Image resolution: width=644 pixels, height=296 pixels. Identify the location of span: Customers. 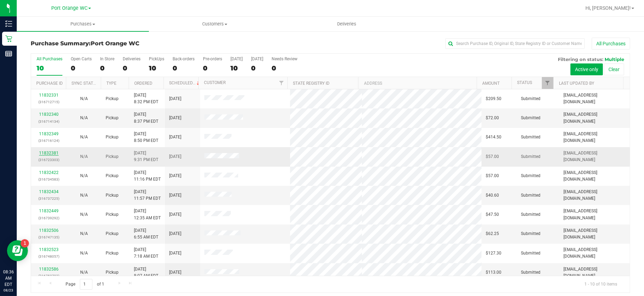
(215, 24).